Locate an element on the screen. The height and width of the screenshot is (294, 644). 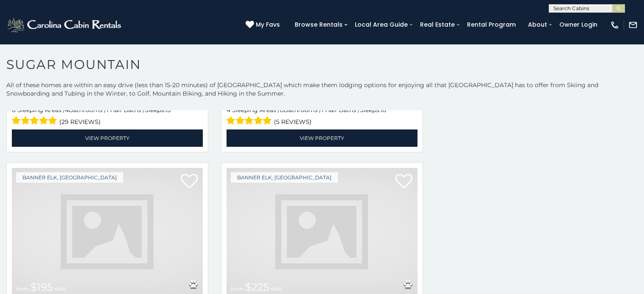
a: About is located at coordinates (537, 24).